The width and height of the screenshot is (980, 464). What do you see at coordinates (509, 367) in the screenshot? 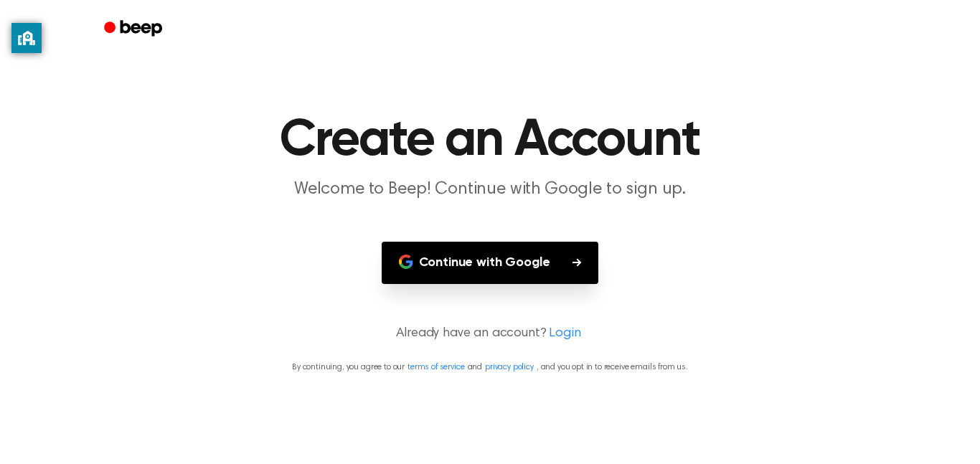
I see `a: privacy policy` at bounding box center [509, 367].